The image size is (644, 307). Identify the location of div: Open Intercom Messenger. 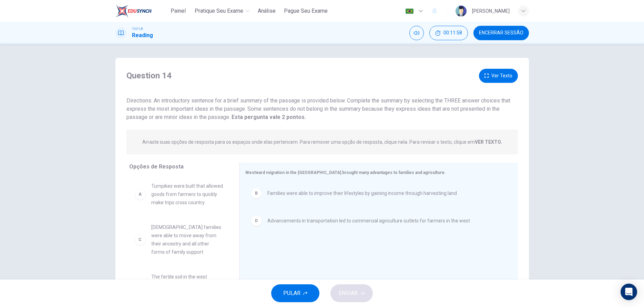
(629, 292).